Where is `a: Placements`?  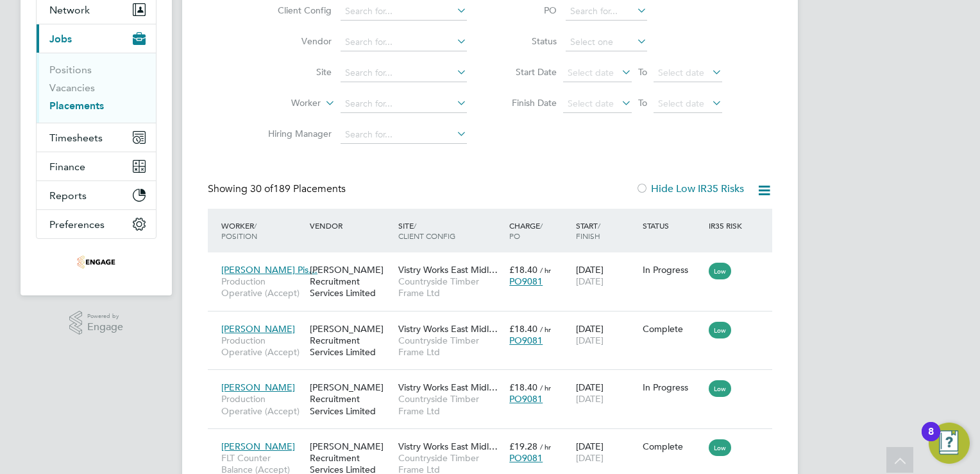
a: Placements is located at coordinates (76, 105).